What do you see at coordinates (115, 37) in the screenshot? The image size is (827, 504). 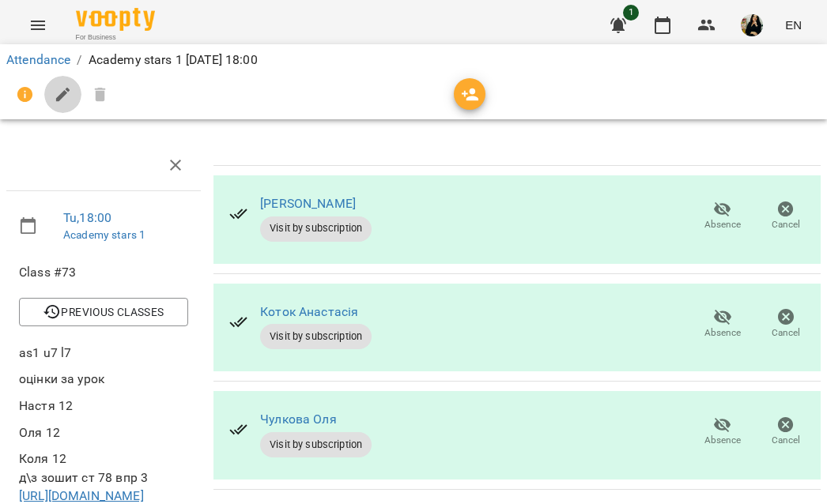 I see `span: For Business` at bounding box center [115, 37].